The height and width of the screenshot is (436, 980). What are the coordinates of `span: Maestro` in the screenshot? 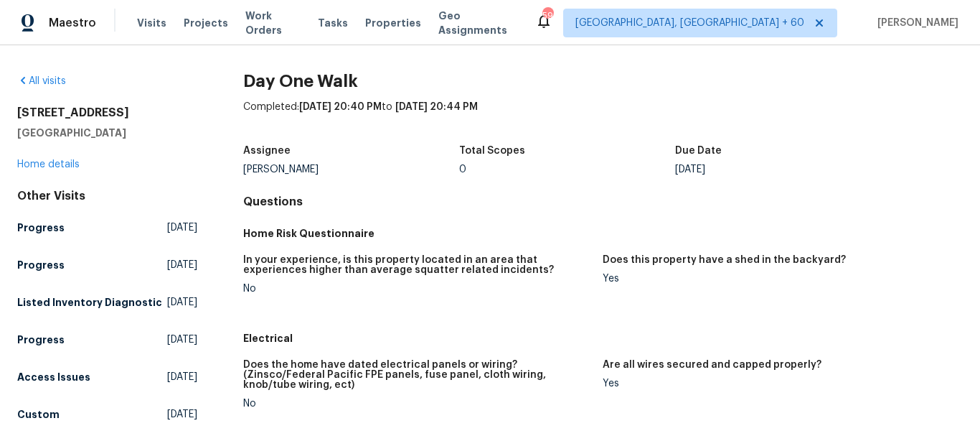 It's located at (73, 23).